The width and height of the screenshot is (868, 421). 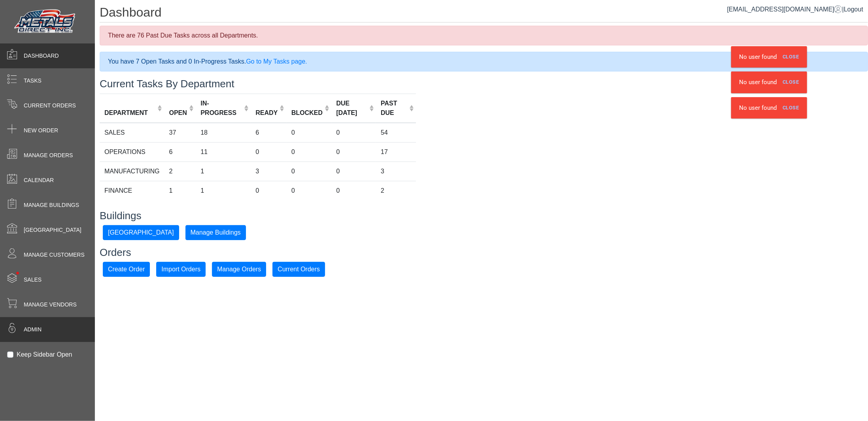 What do you see at coordinates (181, 269) in the screenshot?
I see `button: Import Orders` at bounding box center [181, 269].